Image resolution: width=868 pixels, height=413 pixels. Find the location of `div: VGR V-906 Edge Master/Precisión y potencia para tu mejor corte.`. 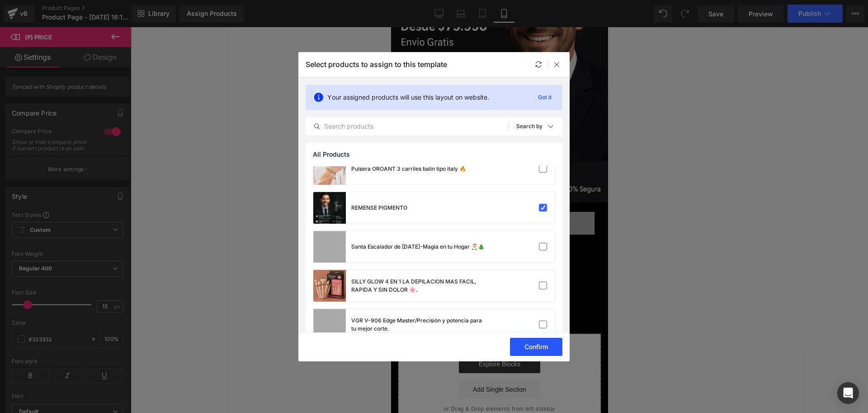

div: VGR V-906 Edge Master/Precisión y potencia para tu mejor corte. is located at coordinates (419, 324).